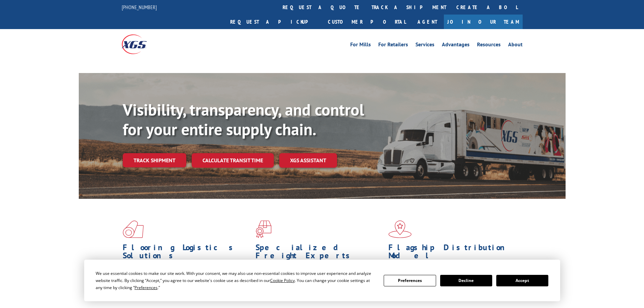  Describe the element at coordinates (393, 46) in the screenshot. I see `a: For Retailers` at that location.